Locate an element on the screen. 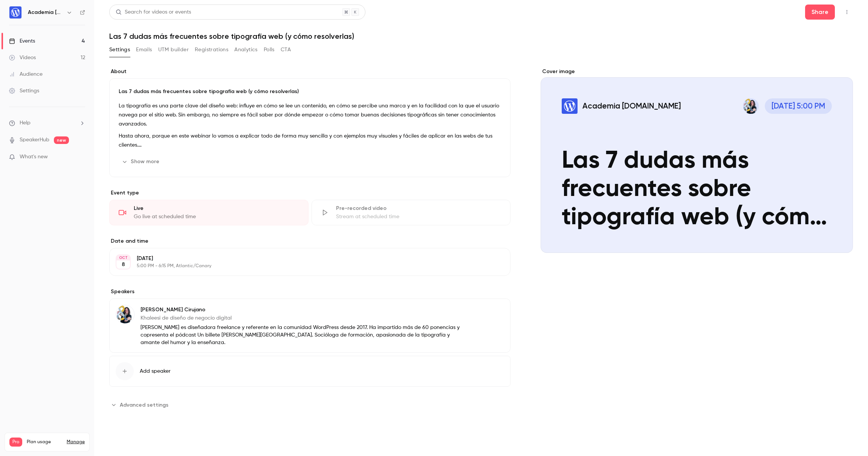  button: Add speaker is located at coordinates (310, 372).